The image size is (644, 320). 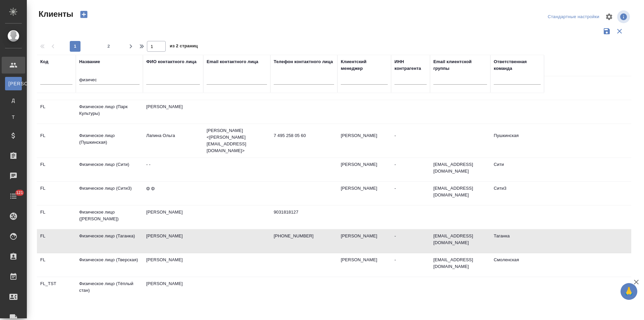 What do you see at coordinates (573, 17) in the screenshot?
I see `div: split button` at bounding box center [573, 17].